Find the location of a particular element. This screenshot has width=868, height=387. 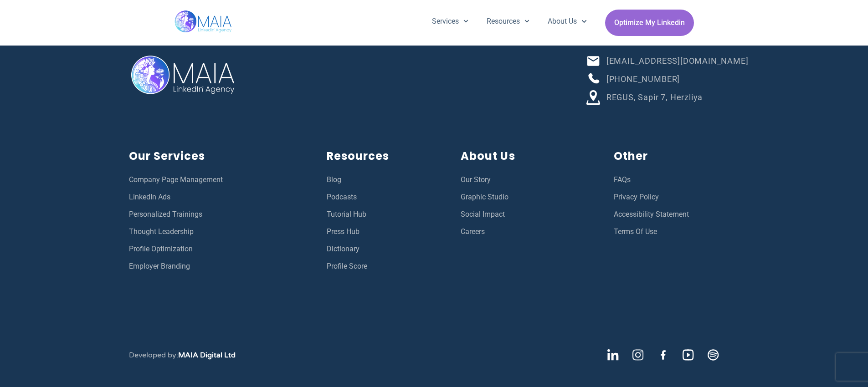

a: Dictionary is located at coordinates (385, 249).